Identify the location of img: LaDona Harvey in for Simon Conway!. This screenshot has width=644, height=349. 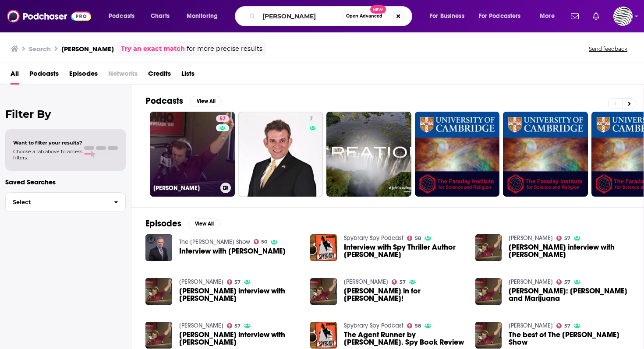
(323, 291).